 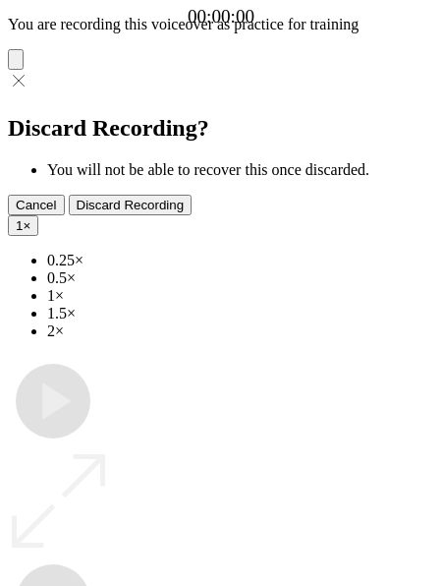 What do you see at coordinates (19, 225) in the screenshot?
I see `span: 1` at bounding box center [19, 225].